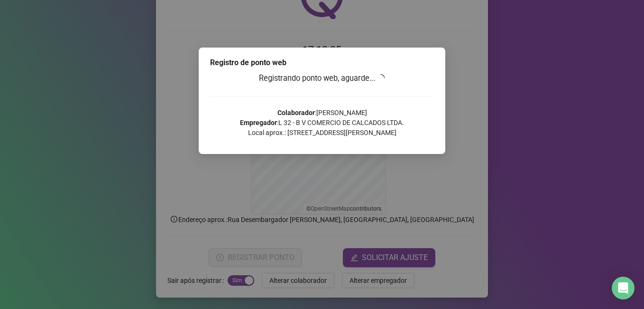  What do you see at coordinates (258, 123) in the screenshot?
I see `strong: Empregador` at bounding box center [258, 123].